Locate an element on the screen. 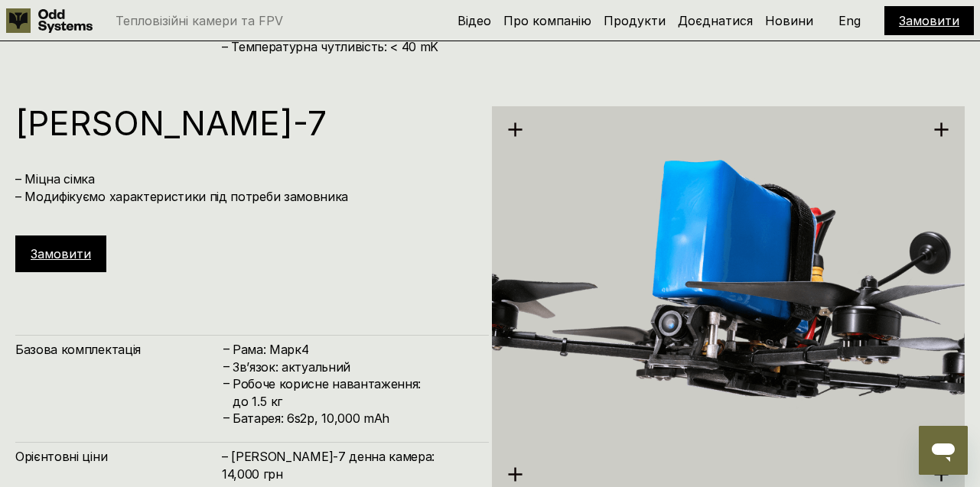 The width and height of the screenshot is (980, 487). h4: Зв’язок: актуальний is located at coordinates (353, 367).